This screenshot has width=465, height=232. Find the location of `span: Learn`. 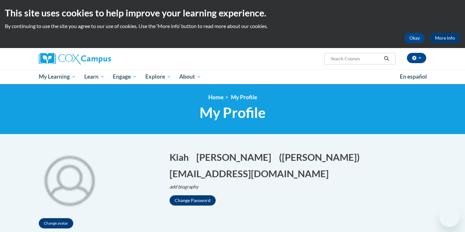

span: Learn is located at coordinates (94, 77).